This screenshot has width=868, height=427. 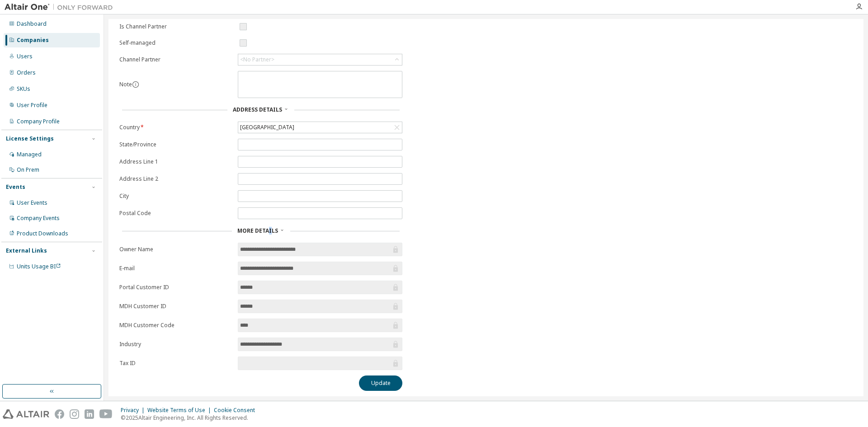 I want to click on div: Company Events, so click(x=38, y=218).